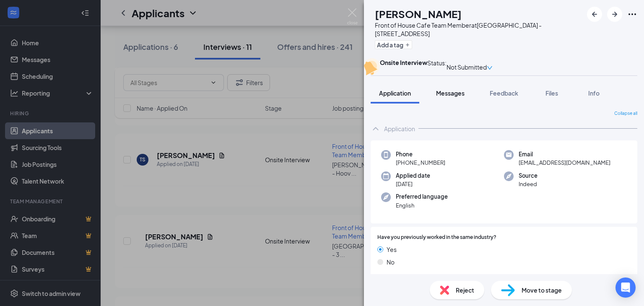  What do you see at coordinates (504, 93) in the screenshot?
I see `span: Feedback` at bounding box center [504, 93].